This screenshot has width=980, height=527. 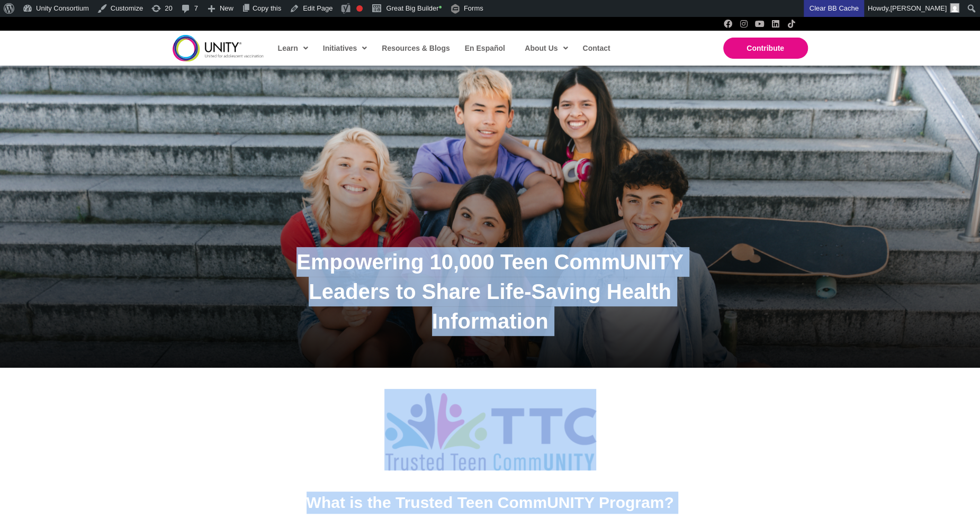 What do you see at coordinates (415, 48) in the screenshot?
I see `a: Resources & Blogs` at bounding box center [415, 48].